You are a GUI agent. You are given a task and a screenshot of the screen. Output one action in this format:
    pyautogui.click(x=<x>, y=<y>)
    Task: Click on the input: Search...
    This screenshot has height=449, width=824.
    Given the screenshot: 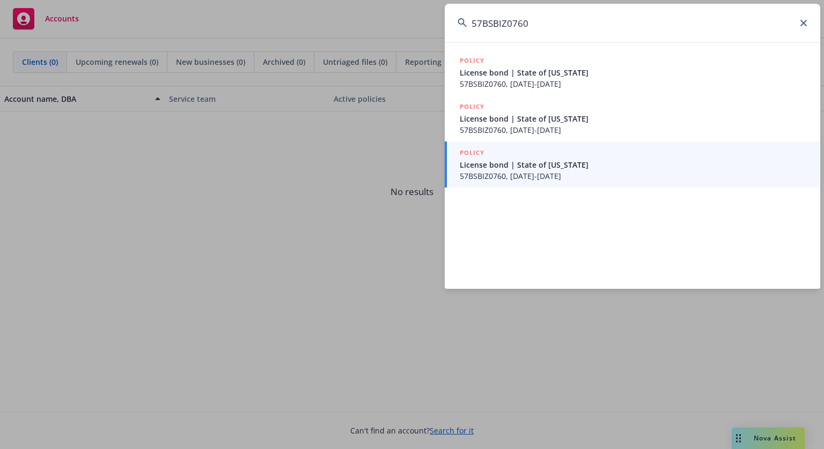 What is the action you would take?
    pyautogui.click(x=632, y=23)
    